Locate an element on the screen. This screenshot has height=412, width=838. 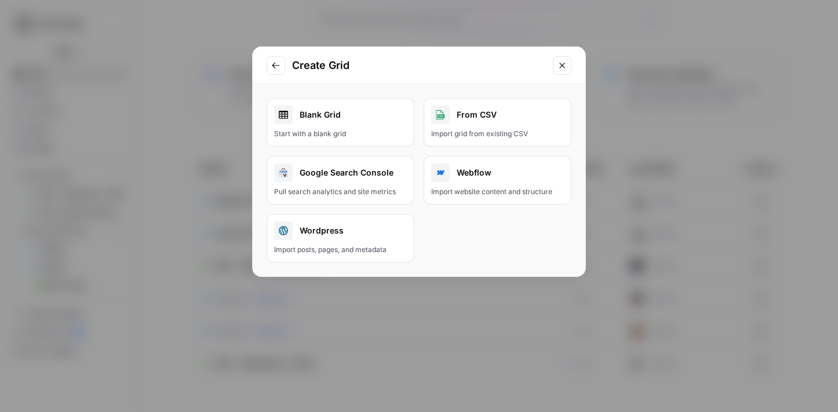
button: WordpressImport posts, pages, and metadata is located at coordinates (340, 238).